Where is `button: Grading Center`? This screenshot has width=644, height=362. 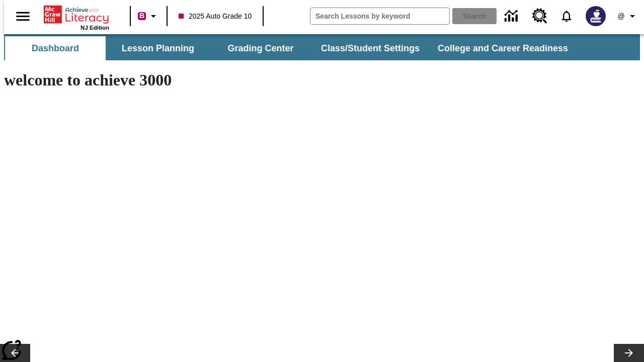
button: Grading Center is located at coordinates (261, 48).